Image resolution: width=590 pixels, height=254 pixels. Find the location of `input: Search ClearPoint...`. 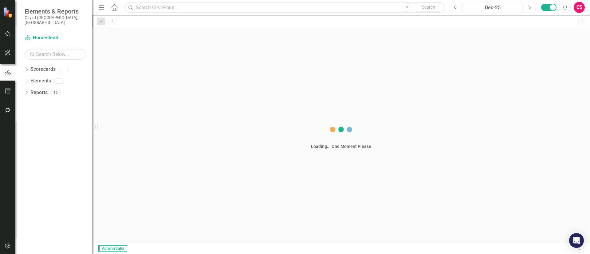

input: Search ClearPoint... is located at coordinates (285, 7).